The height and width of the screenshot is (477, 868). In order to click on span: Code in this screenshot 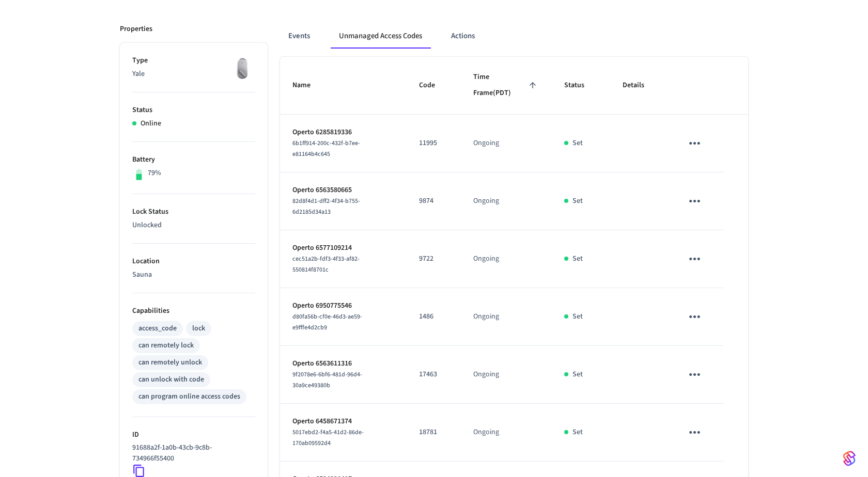, I will do `click(433, 86)`.